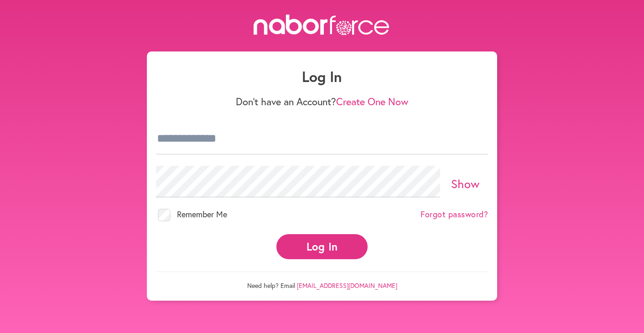 The width and height of the screenshot is (644, 333). What do you see at coordinates (322, 76) in the screenshot?
I see `h1: Log In` at bounding box center [322, 76].